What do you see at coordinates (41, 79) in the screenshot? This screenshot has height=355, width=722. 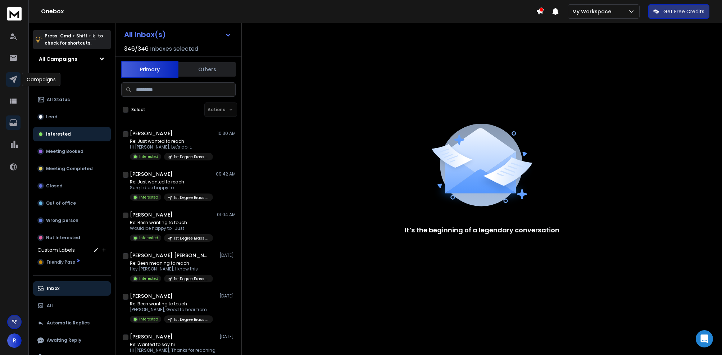 I see `div: Campaigns` at bounding box center [41, 79].